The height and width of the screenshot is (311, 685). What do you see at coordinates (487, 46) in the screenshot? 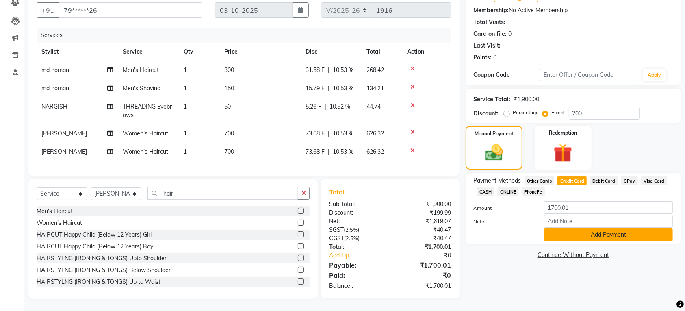
I see `div: Last Visit:` at bounding box center [487, 46].